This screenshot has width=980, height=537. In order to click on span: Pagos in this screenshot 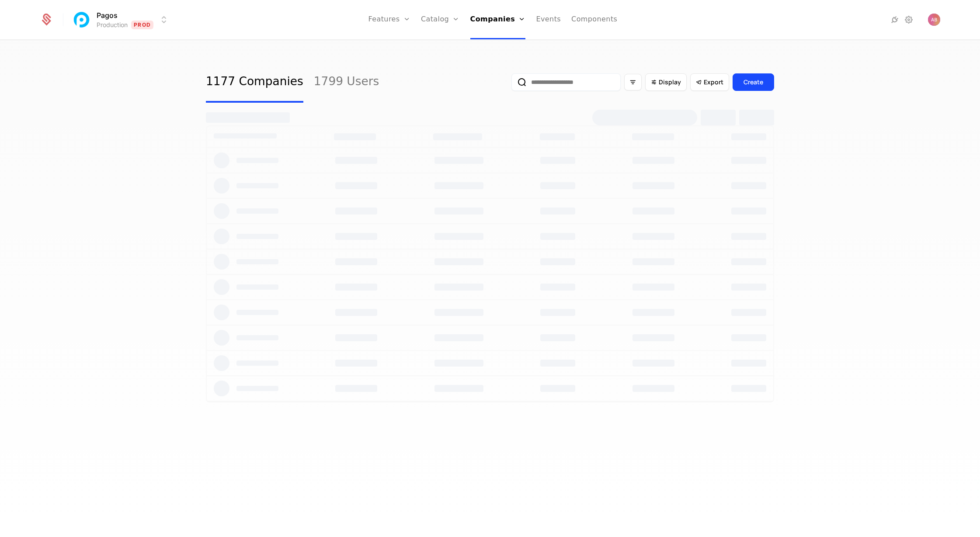, I will do `click(107, 16)`.